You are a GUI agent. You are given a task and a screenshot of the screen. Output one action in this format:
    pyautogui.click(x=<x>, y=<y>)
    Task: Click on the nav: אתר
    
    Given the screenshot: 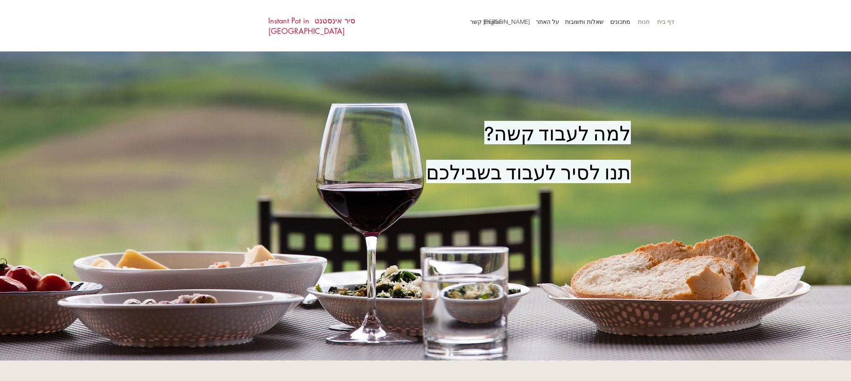 What is the action you would take?
    pyautogui.click(x=570, y=22)
    